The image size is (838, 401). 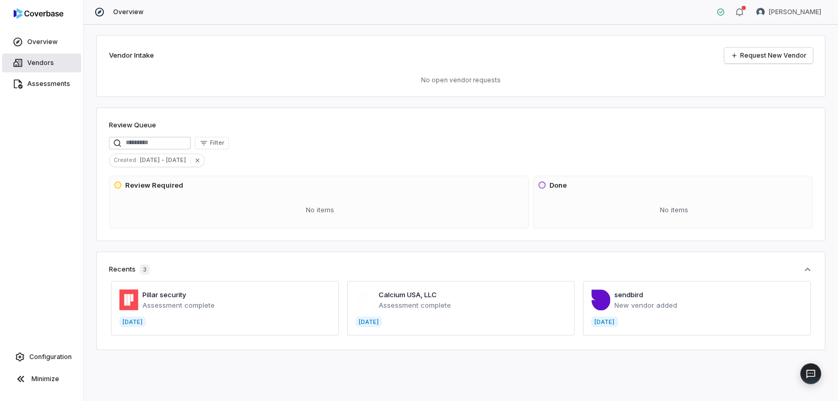 What do you see at coordinates (154, 185) in the screenshot?
I see `h3: Review Required` at bounding box center [154, 185].